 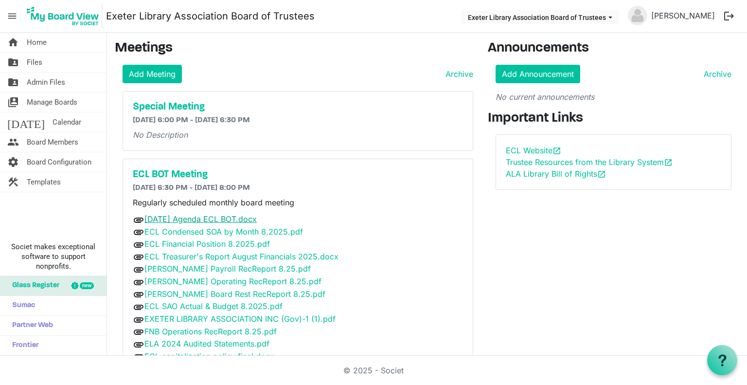 What do you see at coordinates (298, 202) in the screenshot?
I see `p: Regularly scheduled monthly board meeting` at bounding box center [298, 202].